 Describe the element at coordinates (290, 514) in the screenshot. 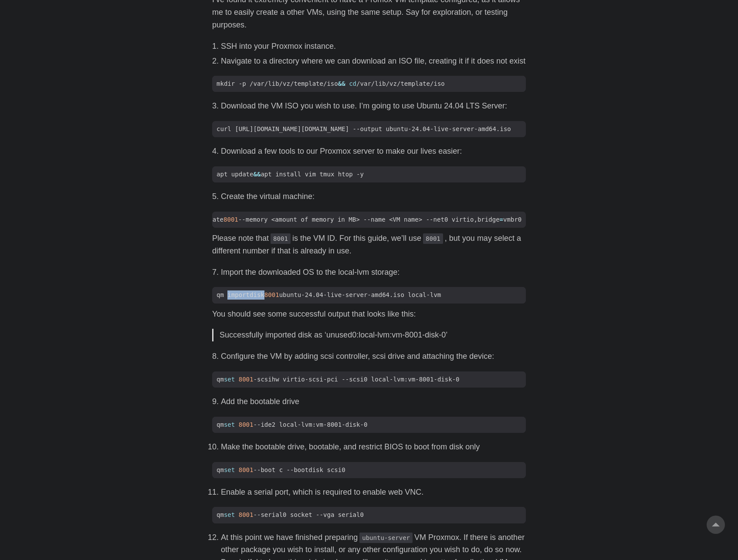

I see `span: qm --serial0 socket --vga serial0` at that location.